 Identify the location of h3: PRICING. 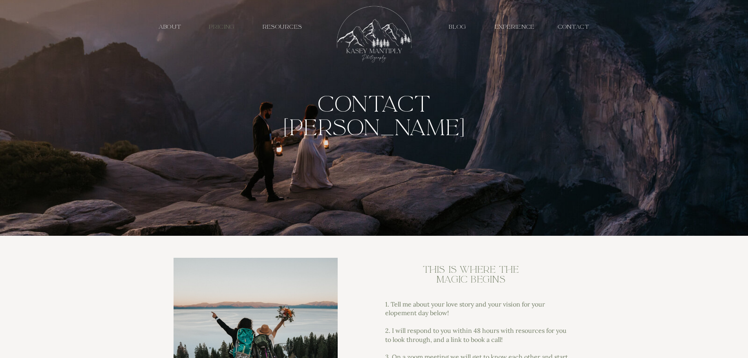
(222, 27).